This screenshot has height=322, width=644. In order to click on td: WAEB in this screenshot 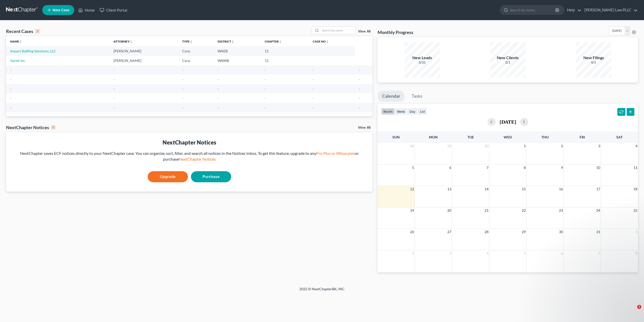, I will do `click(237, 51)`.